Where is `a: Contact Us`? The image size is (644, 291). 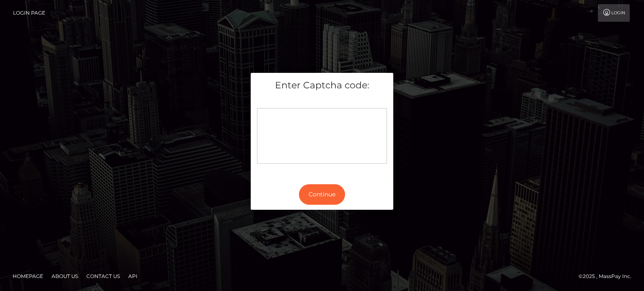 a: Contact Us is located at coordinates (103, 276).